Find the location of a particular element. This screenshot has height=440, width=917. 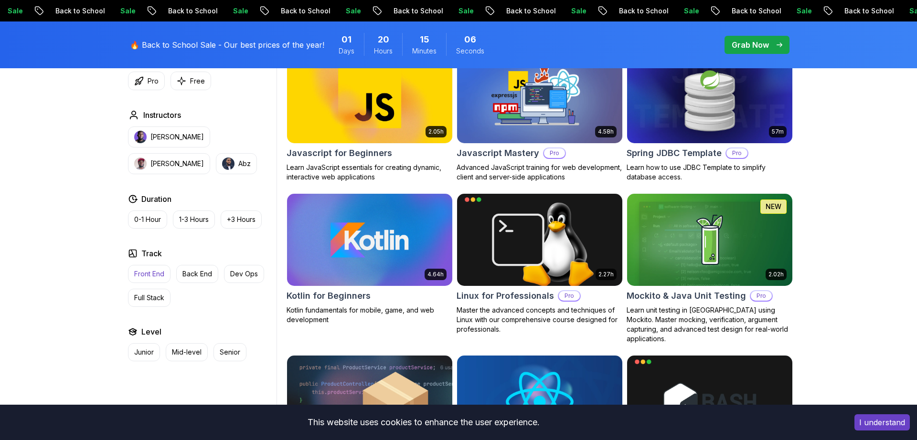

button: Front End is located at coordinates (149, 274).